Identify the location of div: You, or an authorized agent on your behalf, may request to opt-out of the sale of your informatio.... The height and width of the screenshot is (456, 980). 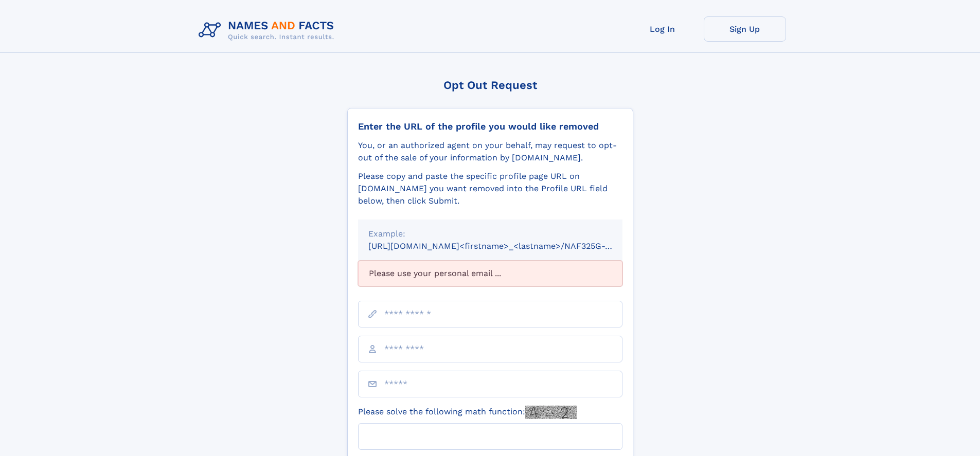
(490, 152).